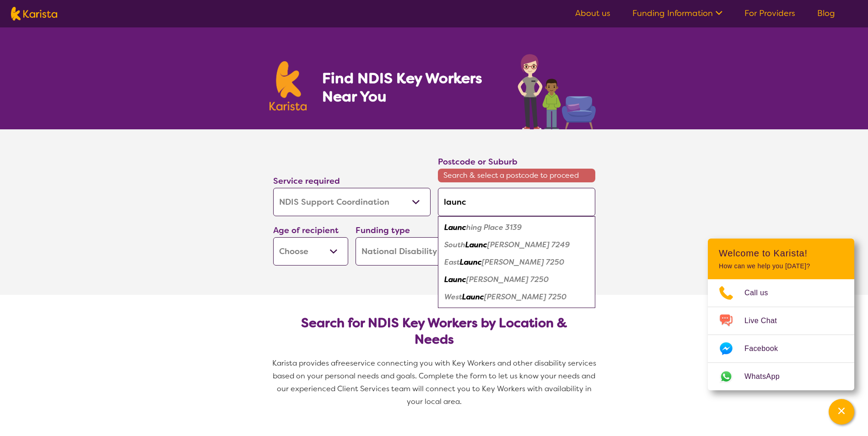 This screenshot has width=868, height=436. What do you see at coordinates (517, 280) in the screenshot?
I see `div: Launceston 7250` at bounding box center [517, 280].